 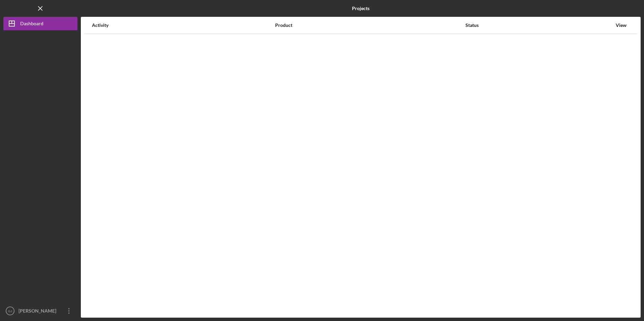 I want to click on div: Status, so click(x=539, y=25).